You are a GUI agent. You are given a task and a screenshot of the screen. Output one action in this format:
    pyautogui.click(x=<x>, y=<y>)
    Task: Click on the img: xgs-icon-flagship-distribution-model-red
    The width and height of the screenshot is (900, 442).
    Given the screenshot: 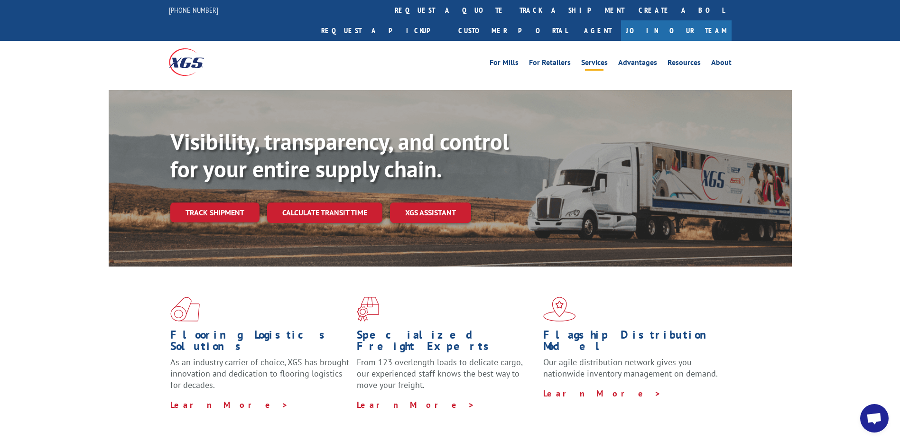 What is the action you would take?
    pyautogui.click(x=559, y=309)
    